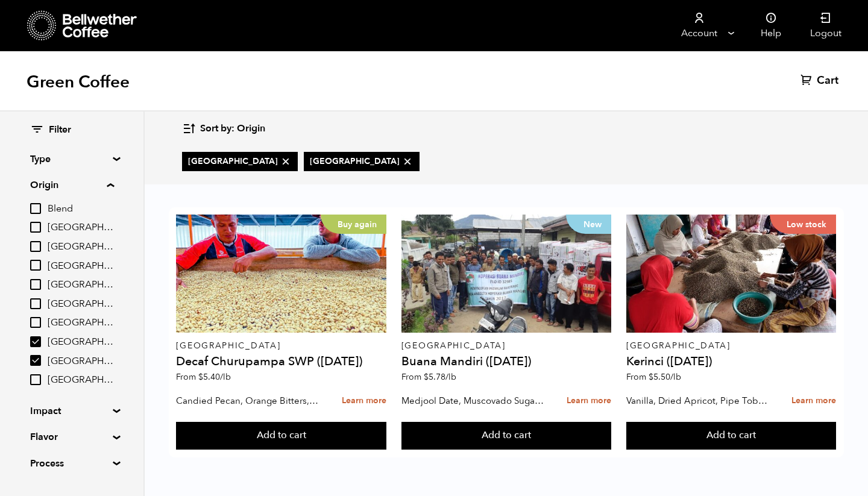 The height and width of the screenshot is (496, 868). What do you see at coordinates (247, 400) in the screenshot?
I see `p: Candied Pecan, Orange Bitters, Molasses` at bounding box center [247, 400].